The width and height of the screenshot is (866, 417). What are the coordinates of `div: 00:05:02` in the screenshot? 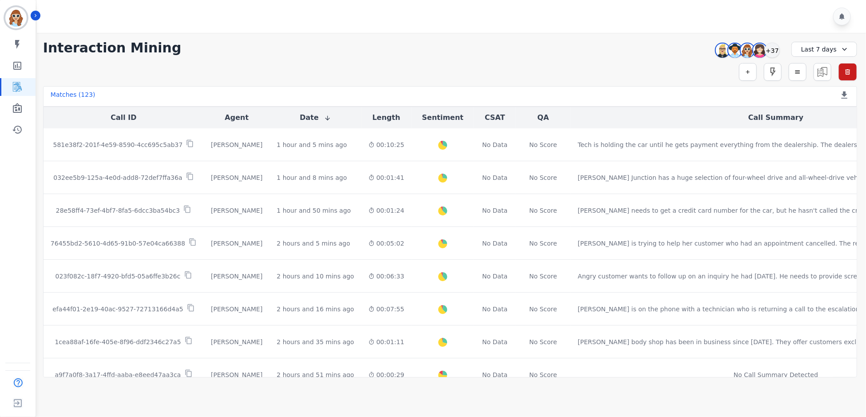 It's located at (386, 243).